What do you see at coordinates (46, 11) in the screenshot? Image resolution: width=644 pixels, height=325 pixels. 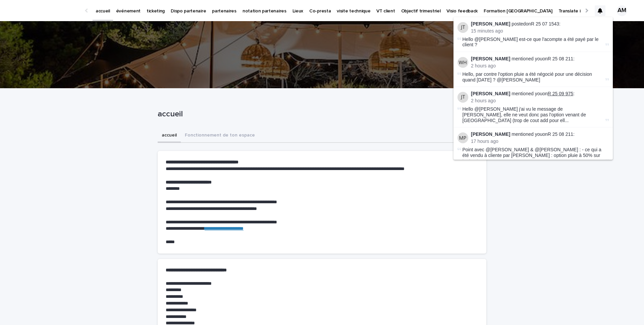 I see `img: Ls34BcGeRexTGTNfXpUC` at bounding box center [46, 11].